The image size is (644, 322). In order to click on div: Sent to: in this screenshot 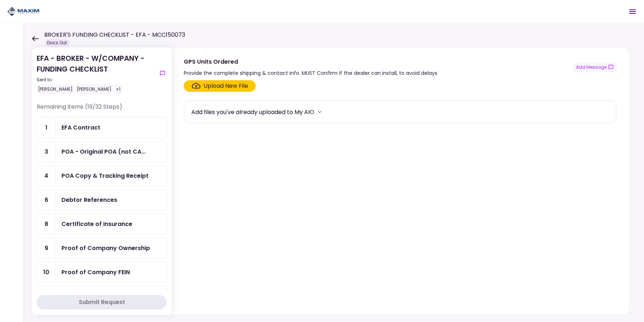, I will do `click(96, 80)`.